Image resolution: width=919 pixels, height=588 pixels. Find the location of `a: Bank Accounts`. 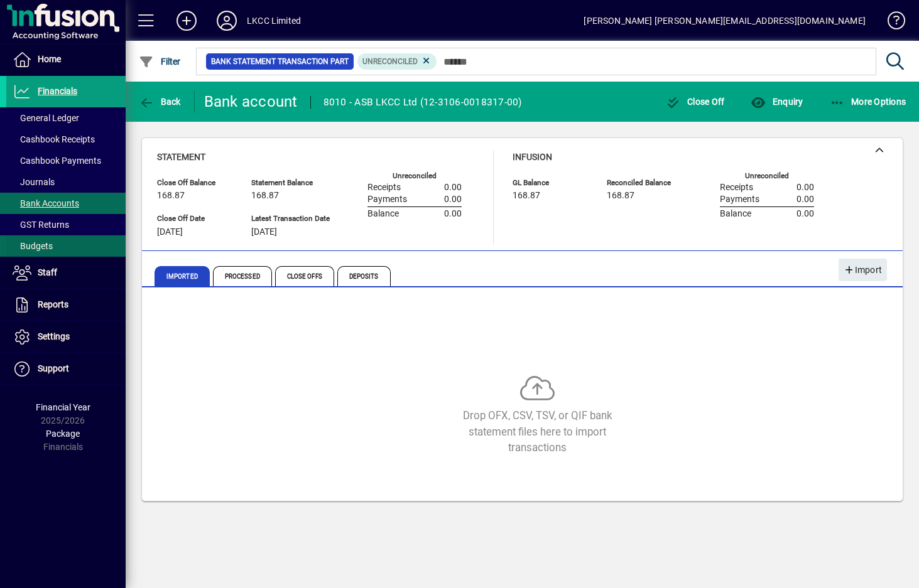

a: Bank Accounts is located at coordinates (66, 204).